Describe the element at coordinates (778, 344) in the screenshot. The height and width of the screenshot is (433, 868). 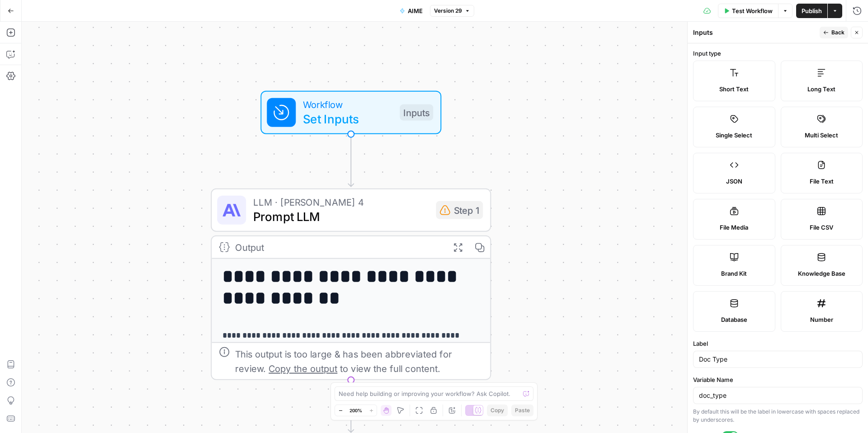
I see `label: Label` at that location.